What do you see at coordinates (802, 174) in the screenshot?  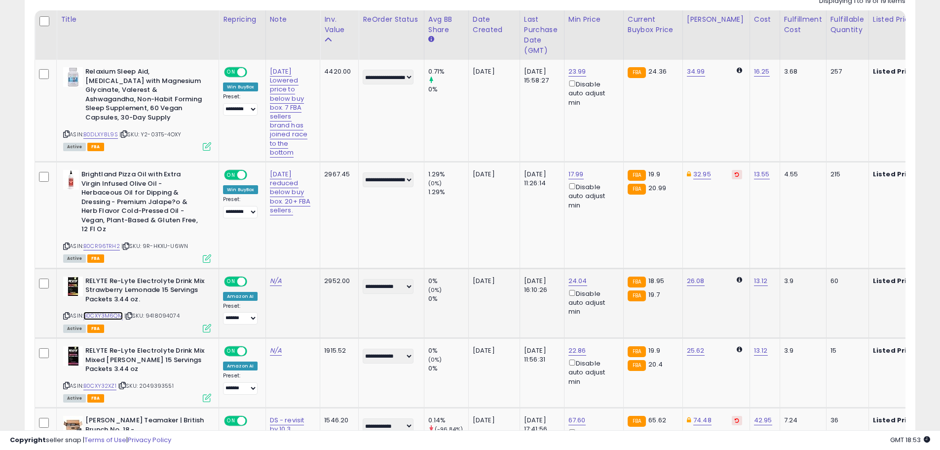 I see `div: 4.55` at bounding box center [802, 174].